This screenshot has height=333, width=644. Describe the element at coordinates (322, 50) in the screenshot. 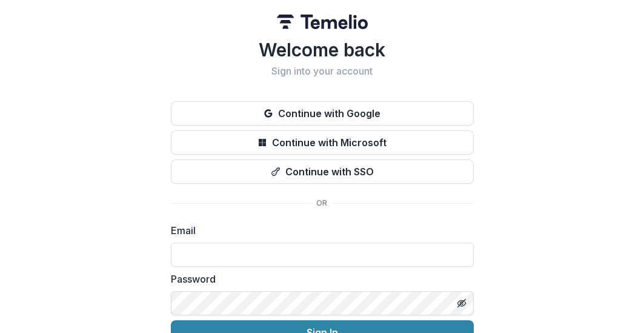

I see `h1: Welcome back` at that location.